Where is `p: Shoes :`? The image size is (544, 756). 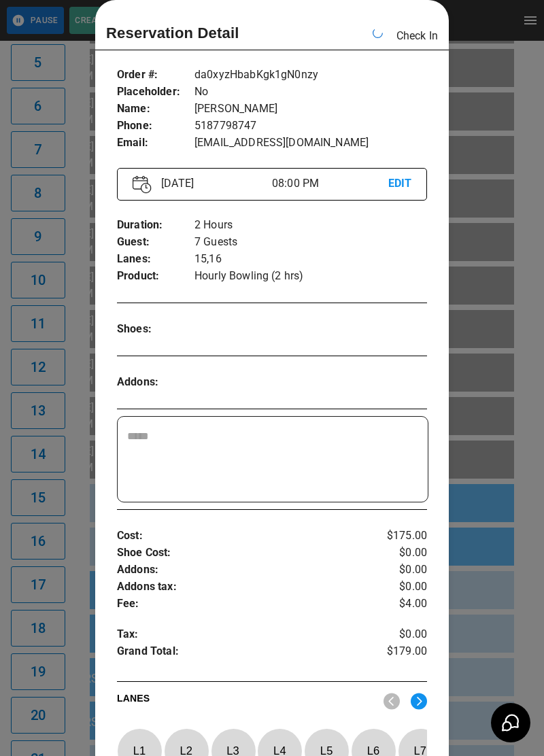
p: Shoes : is located at coordinates (156, 329).